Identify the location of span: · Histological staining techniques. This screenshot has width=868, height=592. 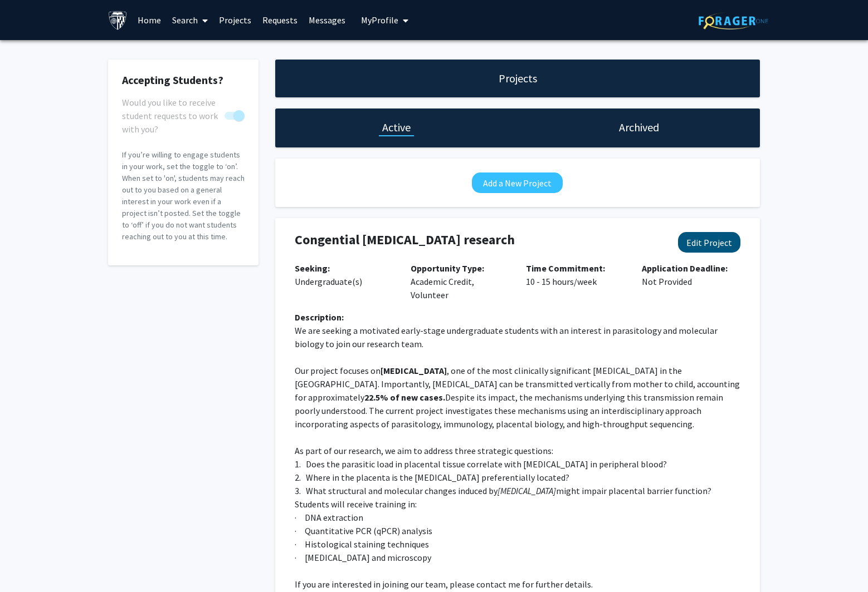
(361, 545).